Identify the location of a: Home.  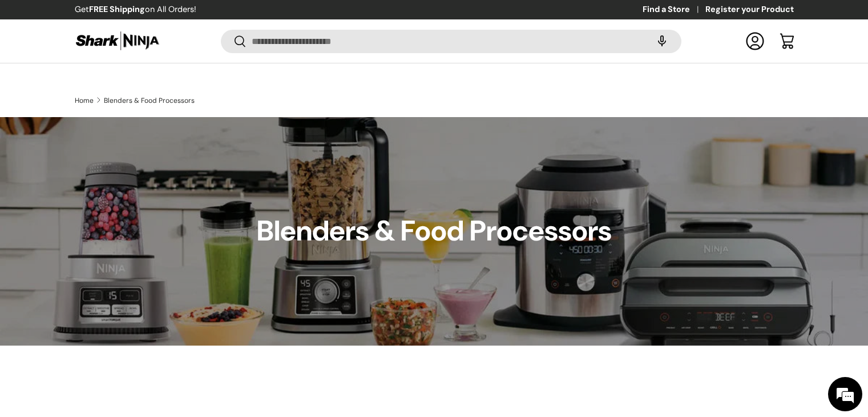
(84, 100).